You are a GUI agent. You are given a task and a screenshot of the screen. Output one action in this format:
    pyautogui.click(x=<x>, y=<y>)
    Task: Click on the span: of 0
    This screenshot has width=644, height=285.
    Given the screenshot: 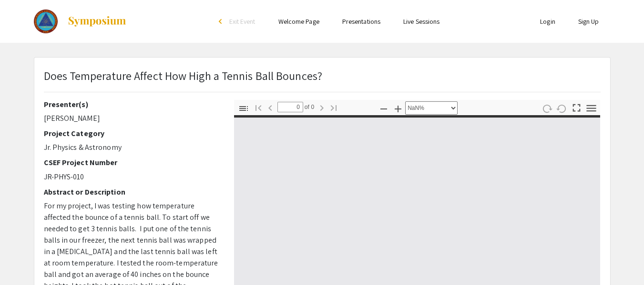 What is the action you would take?
    pyautogui.click(x=309, y=107)
    